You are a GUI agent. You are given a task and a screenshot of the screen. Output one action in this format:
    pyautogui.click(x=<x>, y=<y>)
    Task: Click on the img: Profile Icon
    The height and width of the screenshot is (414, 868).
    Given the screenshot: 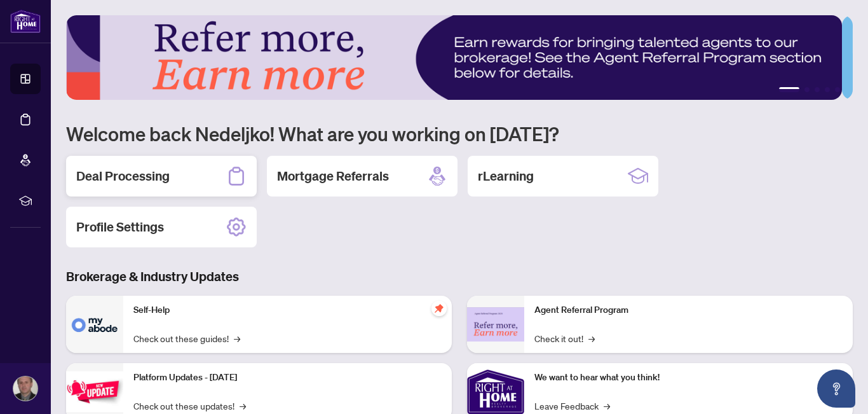 What is the action you would take?
    pyautogui.click(x=25, y=389)
    